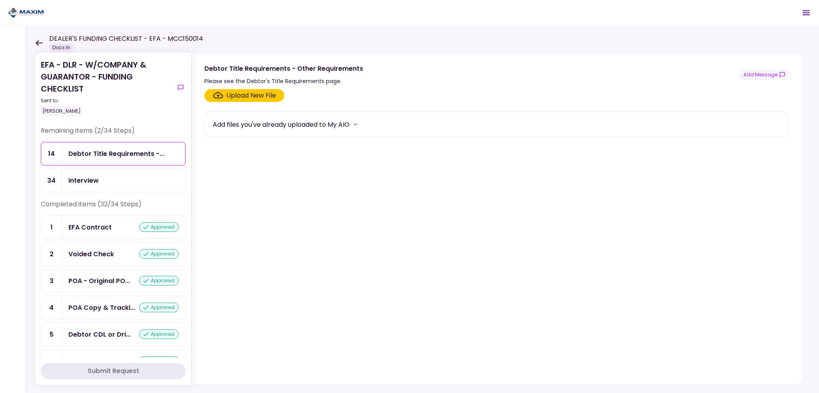  What do you see at coordinates (113, 334) in the screenshot?
I see `a: 5Debtor CDL or Driver Licenseapproved` at bounding box center [113, 334].